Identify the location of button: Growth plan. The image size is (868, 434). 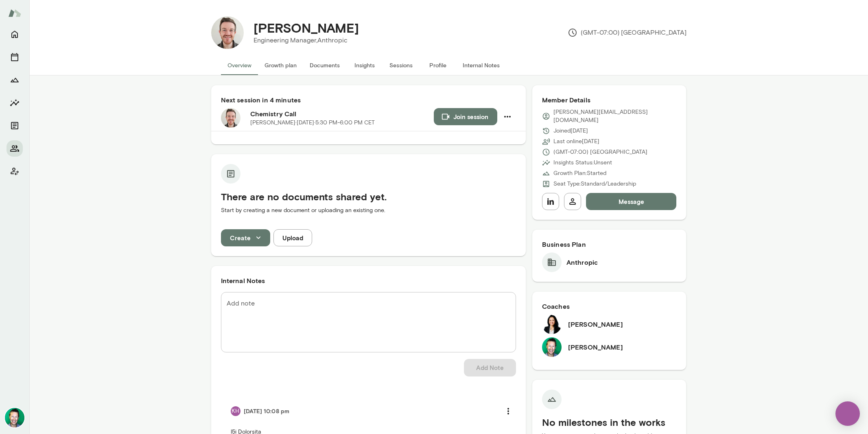
(280, 65).